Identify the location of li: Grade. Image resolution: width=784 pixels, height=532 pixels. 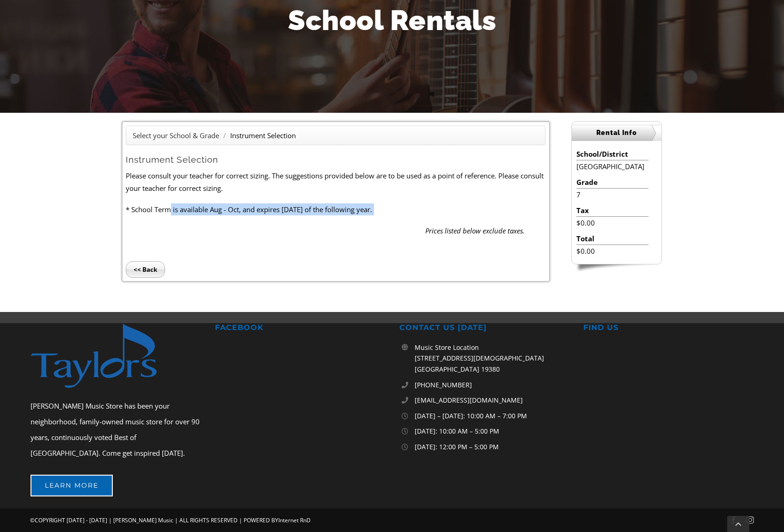
(612, 182).